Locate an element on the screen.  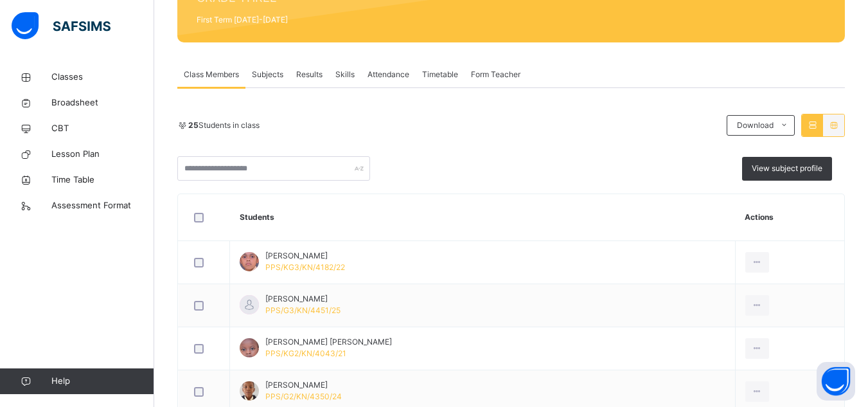
span: Results is located at coordinates (309, 74).